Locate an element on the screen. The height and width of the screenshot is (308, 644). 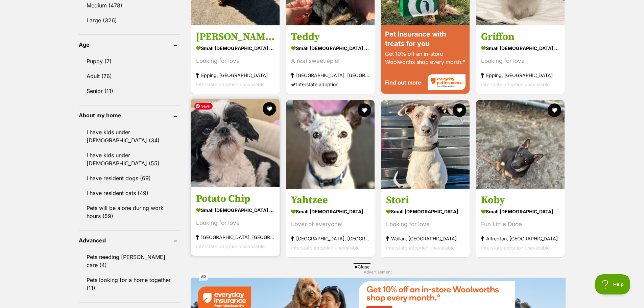
a: Large (326) is located at coordinates (129, 20).